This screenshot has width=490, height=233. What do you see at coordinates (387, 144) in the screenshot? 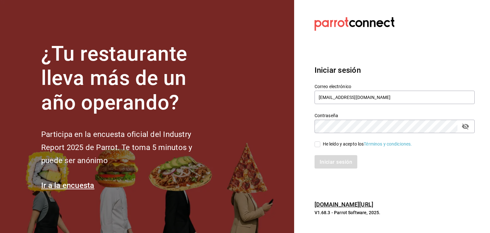
I see `a: Términos y condiciones.` at bounding box center [387, 144].